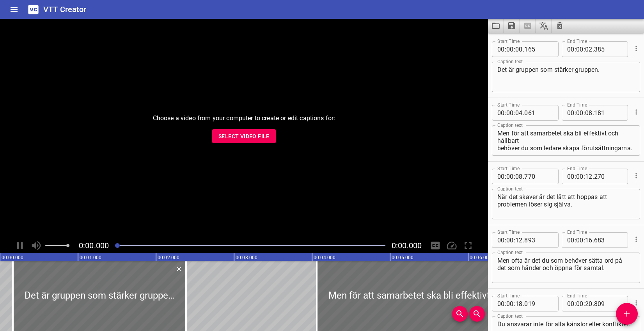 Image resolution: width=644 pixels, height=331 pixels. Describe the element at coordinates (406, 246) in the screenshot. I see `span: Video Duration` at that location.